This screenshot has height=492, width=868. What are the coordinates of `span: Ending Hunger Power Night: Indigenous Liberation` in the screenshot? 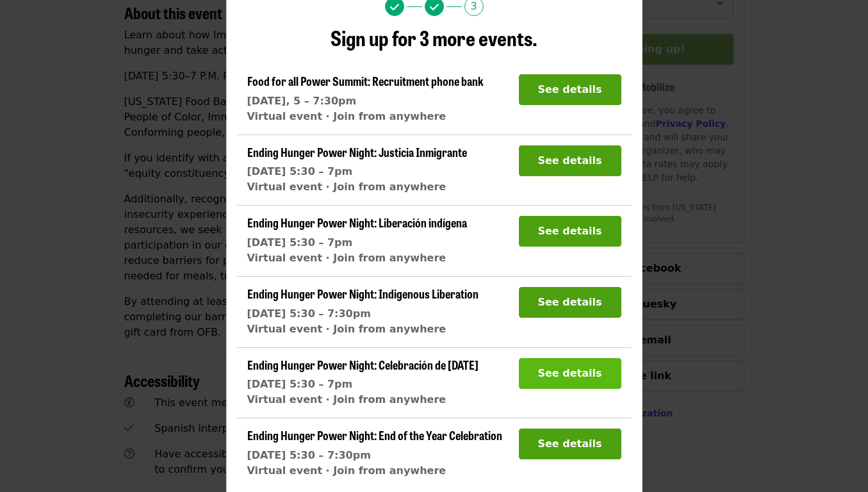 It's located at (363, 294).